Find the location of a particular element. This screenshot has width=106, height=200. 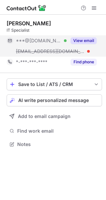

span: Notes is located at coordinates (59, 144).